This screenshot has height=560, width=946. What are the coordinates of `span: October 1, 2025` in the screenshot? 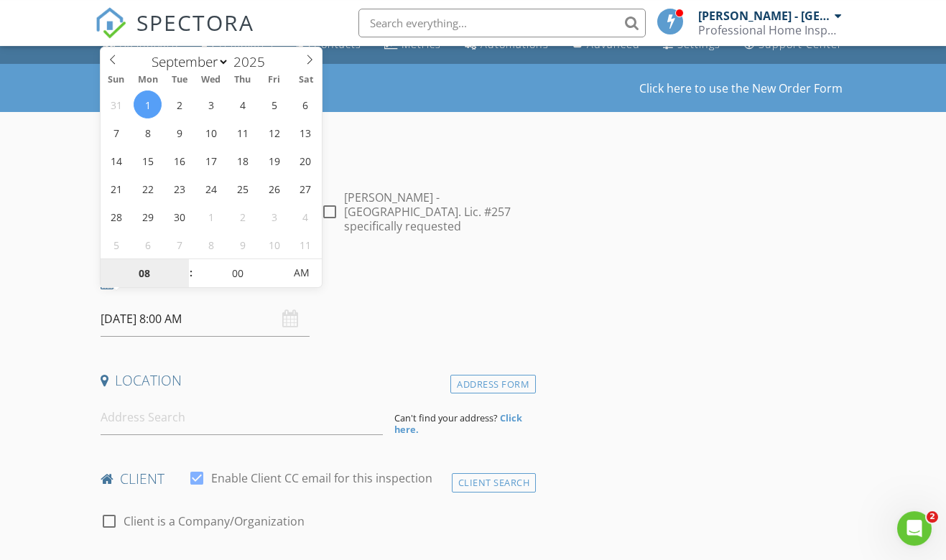 It's located at (210, 216).